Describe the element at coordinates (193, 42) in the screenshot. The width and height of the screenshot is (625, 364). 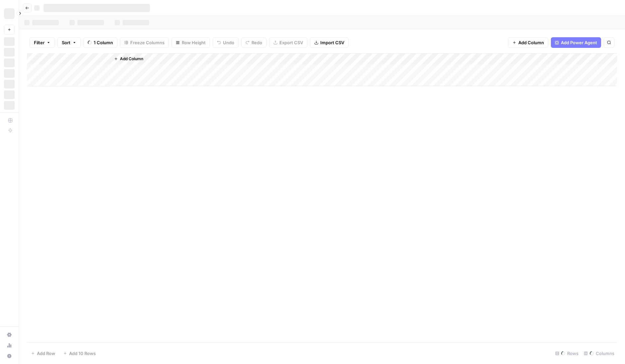
I see `span: Row Height` at that location.